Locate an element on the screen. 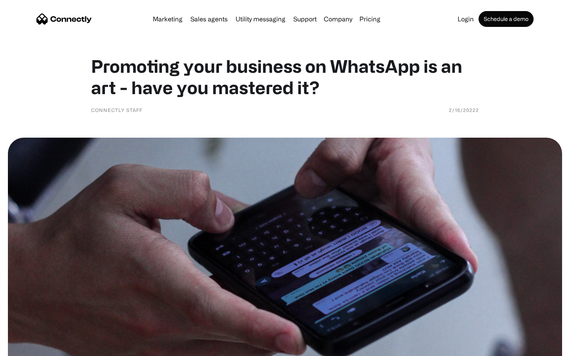 Image resolution: width=570 pixels, height=356 pixels. a: Pricing is located at coordinates (370, 19).